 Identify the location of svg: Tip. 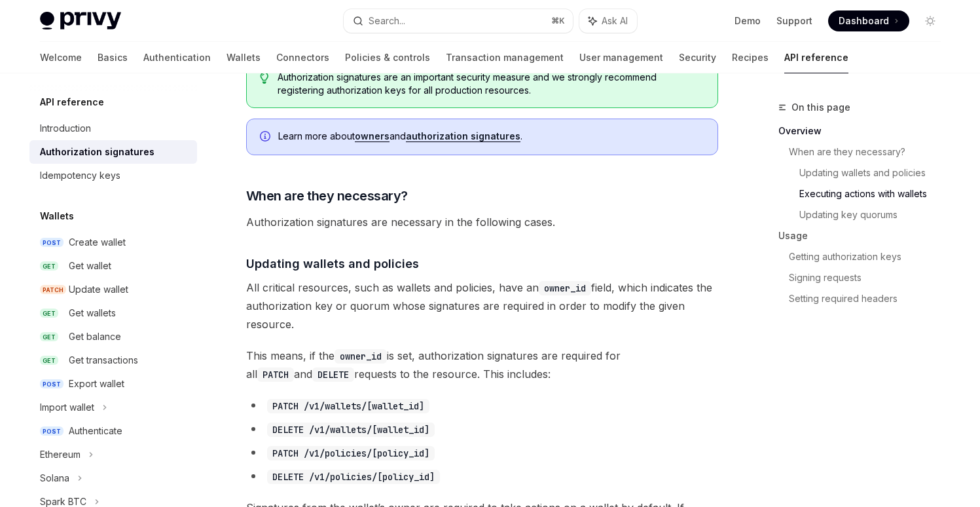
(264, 78).